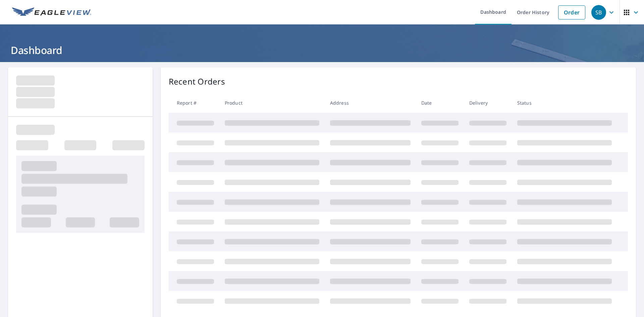 The image size is (644, 317). I want to click on p: Recent Orders, so click(197, 81).